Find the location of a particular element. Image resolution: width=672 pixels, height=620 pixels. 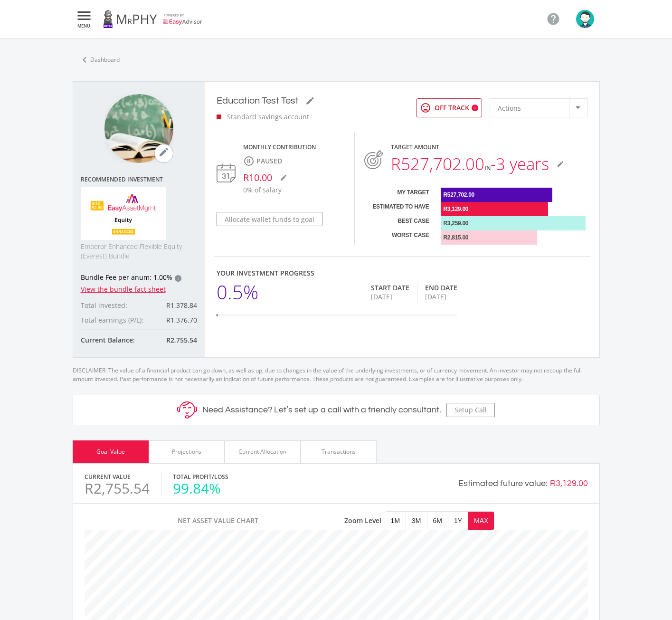

span: MENU is located at coordinates (84, 25).